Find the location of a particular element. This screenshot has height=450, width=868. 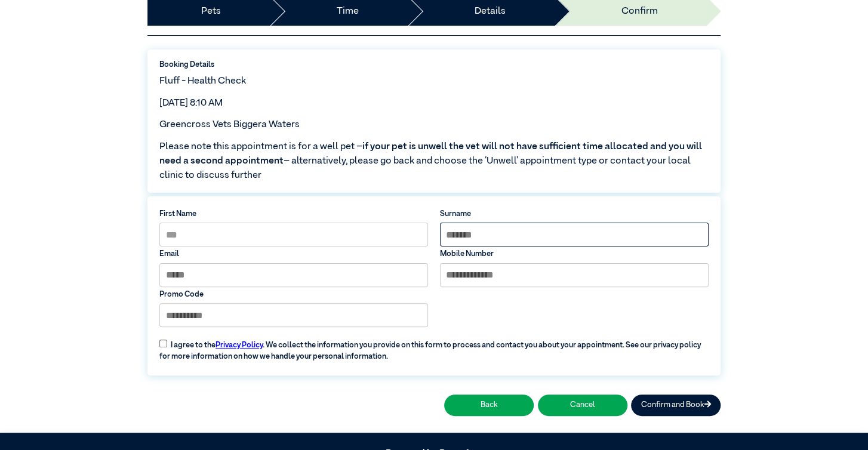

label: Surname is located at coordinates (574, 214).